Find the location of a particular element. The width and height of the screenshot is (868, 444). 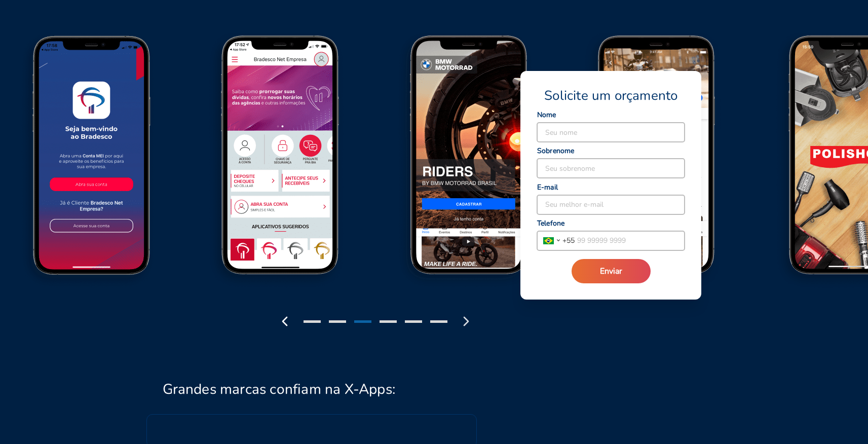

h2: Grandes marcas confiam na X-Apps: is located at coordinates (279, 389).